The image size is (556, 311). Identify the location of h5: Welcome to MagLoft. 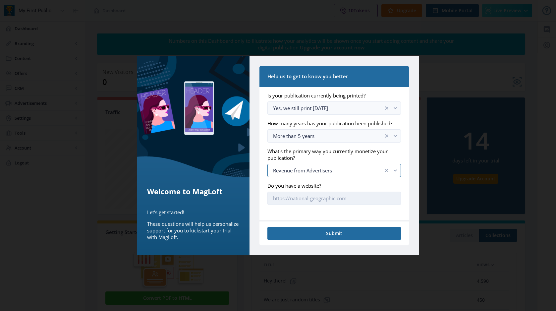
(193, 191).